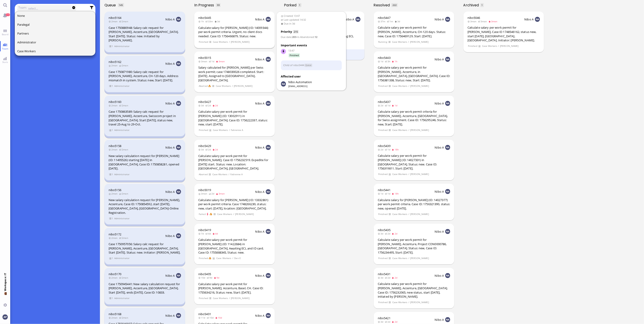 This screenshot has width=644, height=324. What do you see at coordinates (205, 230) in the screenshot?
I see `a: nibo5419` at bounding box center [205, 230].